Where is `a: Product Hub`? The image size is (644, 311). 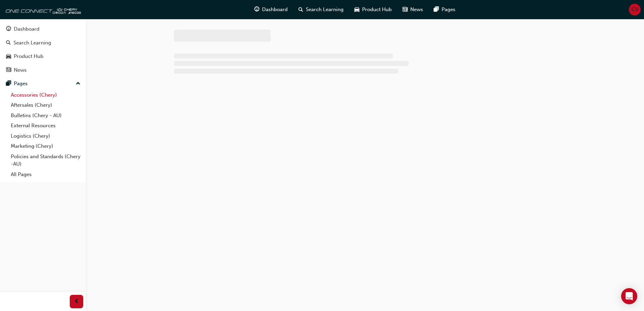 a: Product Hub is located at coordinates (43, 56).